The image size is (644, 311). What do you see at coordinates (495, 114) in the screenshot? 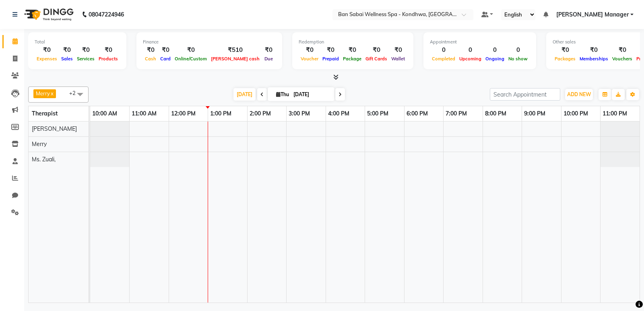
I see `a: 8:00 PM` at bounding box center [495, 114].